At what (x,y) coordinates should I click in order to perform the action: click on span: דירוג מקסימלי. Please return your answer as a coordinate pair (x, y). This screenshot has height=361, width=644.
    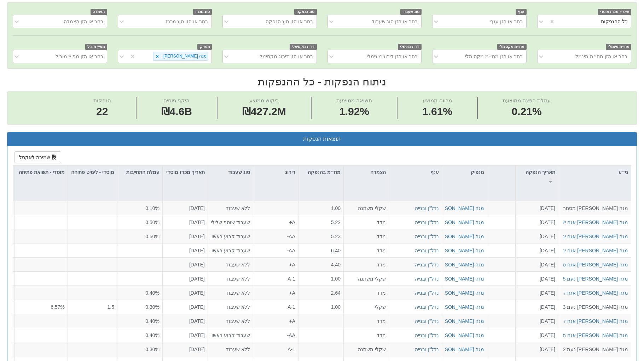
    Looking at the image, I should click on (303, 47).